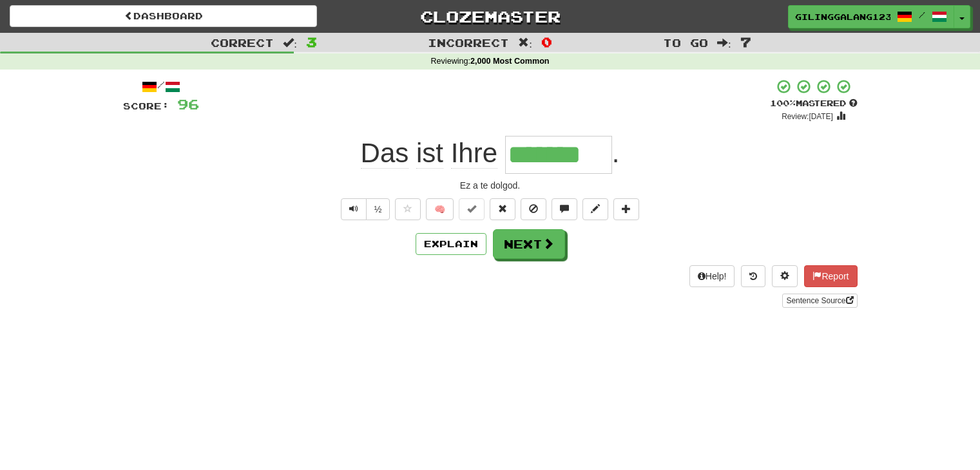 This screenshot has width=980, height=470. I want to click on button: Explain, so click(451, 244).